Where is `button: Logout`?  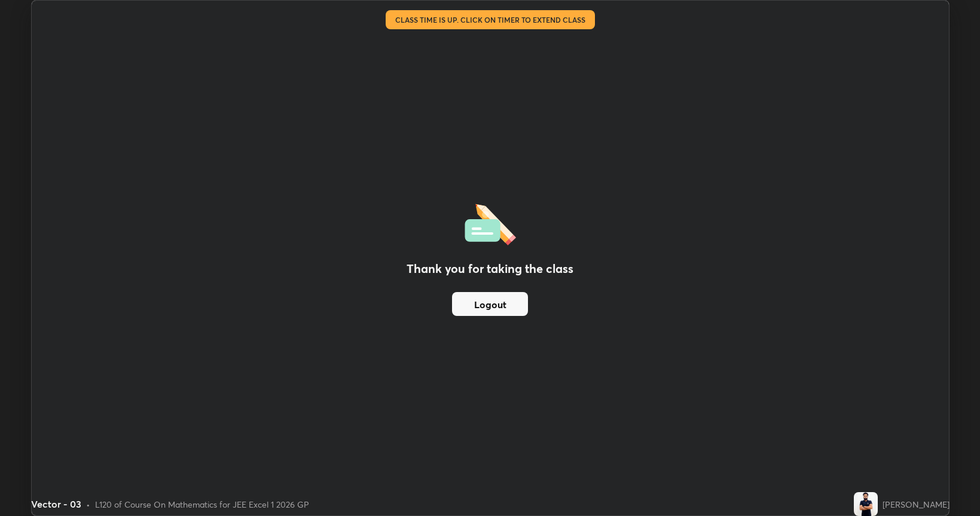 button: Logout is located at coordinates (490, 304).